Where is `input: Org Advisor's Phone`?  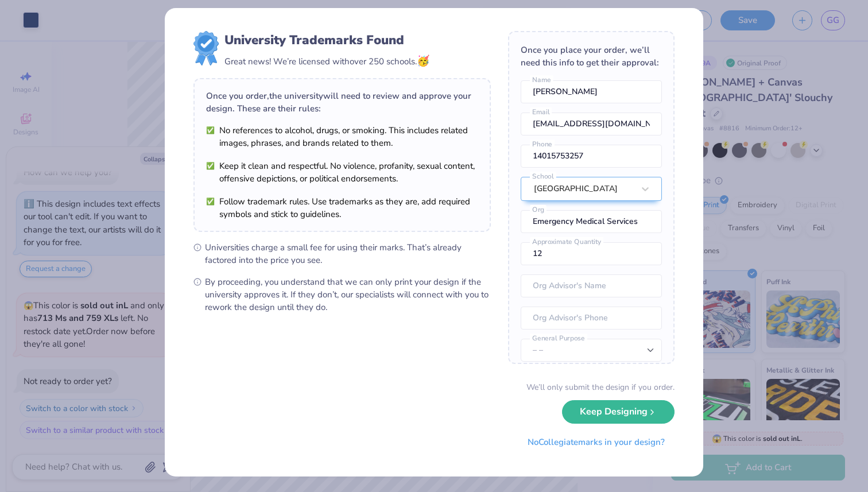 input: Org Advisor's Phone is located at coordinates (592, 318).